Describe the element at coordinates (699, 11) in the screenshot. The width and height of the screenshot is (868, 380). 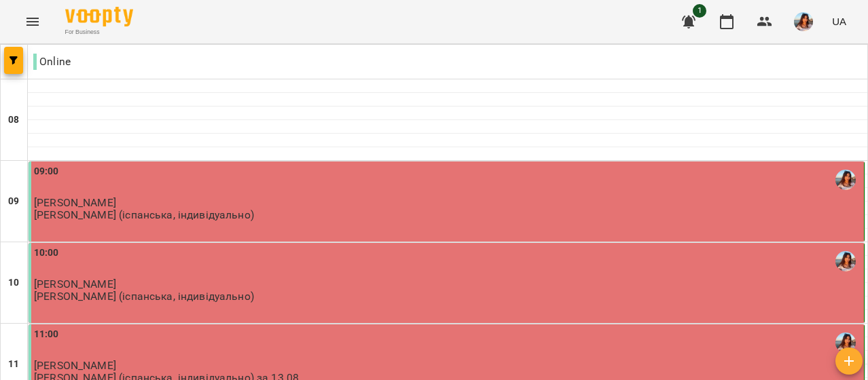
I see `span: 1` at that location.